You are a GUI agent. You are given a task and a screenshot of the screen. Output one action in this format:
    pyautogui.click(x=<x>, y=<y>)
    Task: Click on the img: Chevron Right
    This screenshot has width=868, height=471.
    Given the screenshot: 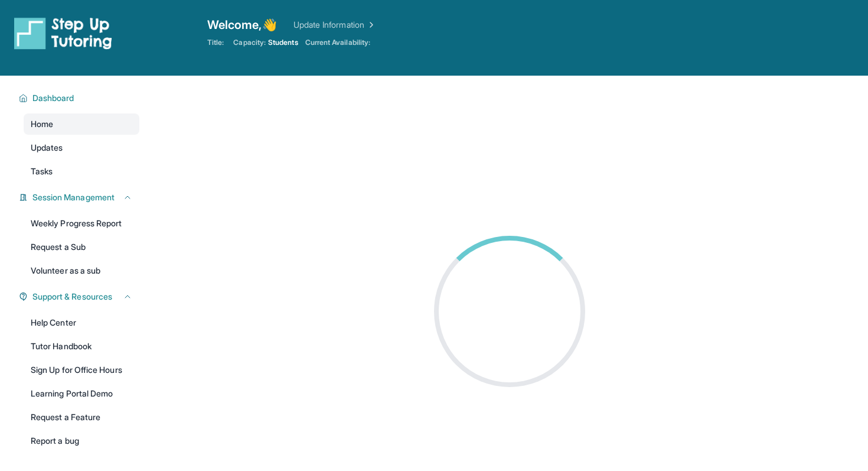 What is the action you would take?
    pyautogui.click(x=370, y=25)
    